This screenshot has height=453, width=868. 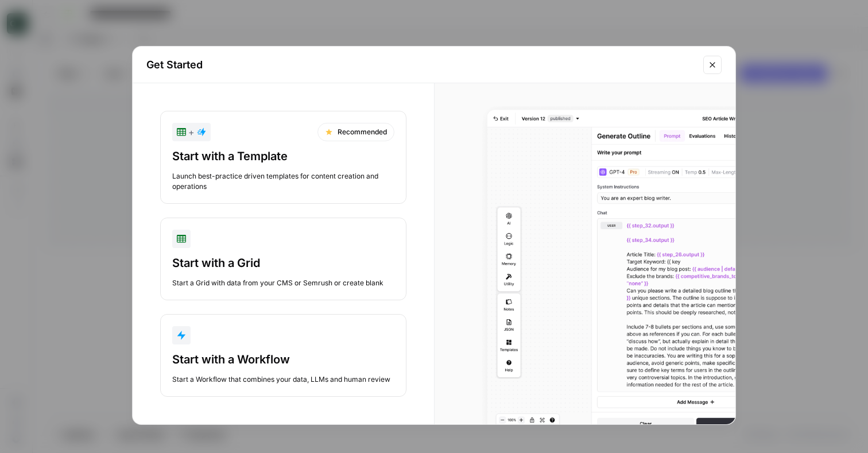 I want to click on button: Start with a GridStart a Grid with data from your CMS or Semrush or create blank, so click(x=283, y=259).